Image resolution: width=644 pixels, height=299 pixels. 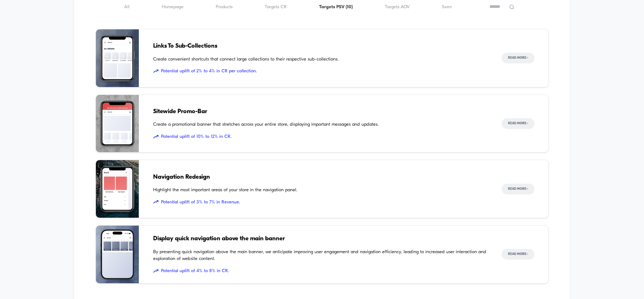 I want to click on span: Targets CR, so click(x=276, y=7).